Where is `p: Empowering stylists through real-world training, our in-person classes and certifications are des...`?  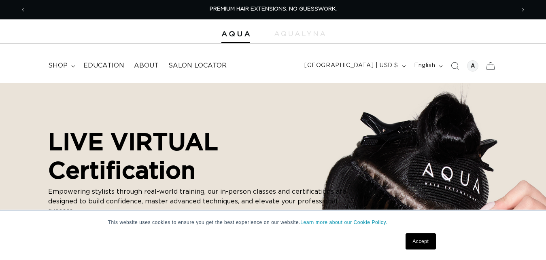
p: Empowering stylists through real-world training, our in-person classes and certifications are des... is located at coordinates (202, 202).